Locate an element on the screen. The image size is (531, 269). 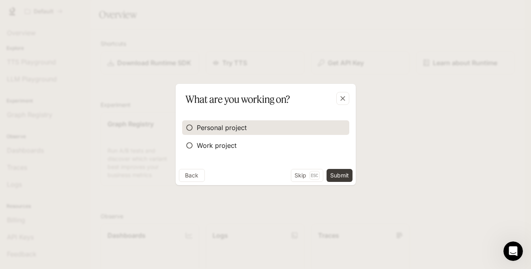
span: Personal project is located at coordinates (222, 128).